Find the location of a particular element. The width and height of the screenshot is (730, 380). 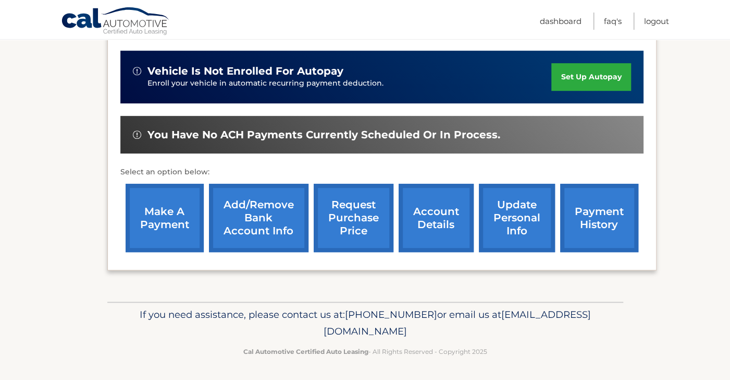

span: You have no ACH payments currently scheduled or in process. is located at coordinates (324, 135).